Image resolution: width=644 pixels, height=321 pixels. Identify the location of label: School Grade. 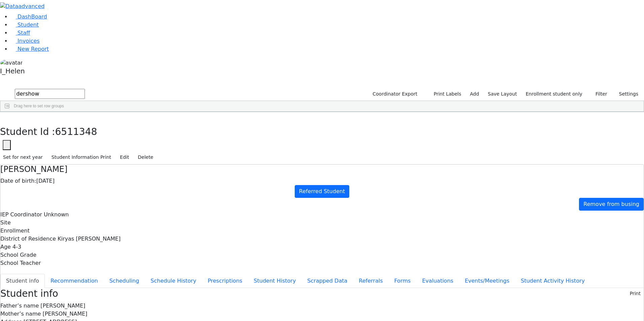
(18, 255).